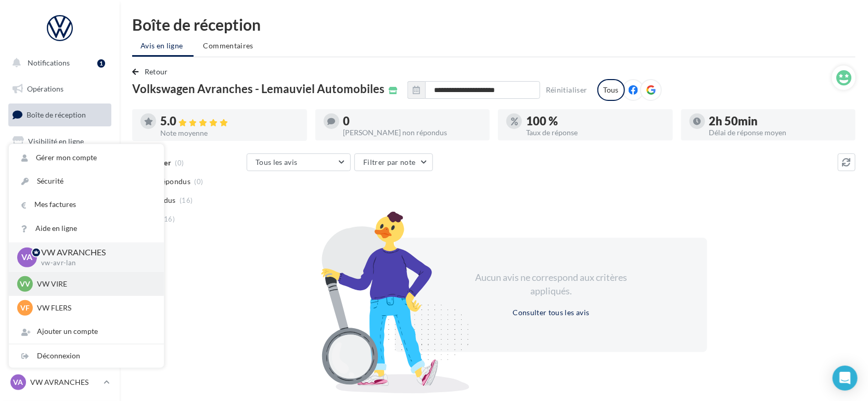 This screenshot has height=401, width=868. What do you see at coordinates (56, 114) in the screenshot?
I see `span: Boîte de réception` at bounding box center [56, 114].